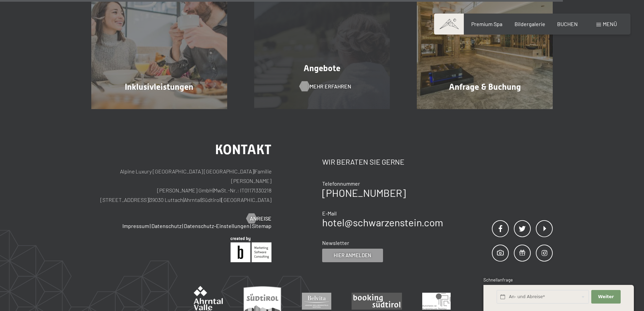 This screenshot has height=311, width=644. I want to click on a: BUCHEN, so click(568, 24).